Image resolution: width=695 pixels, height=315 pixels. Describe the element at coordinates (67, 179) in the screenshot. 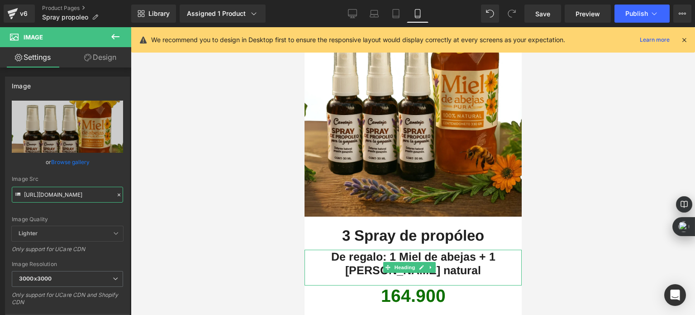

I see `div: Image Src` at that location.